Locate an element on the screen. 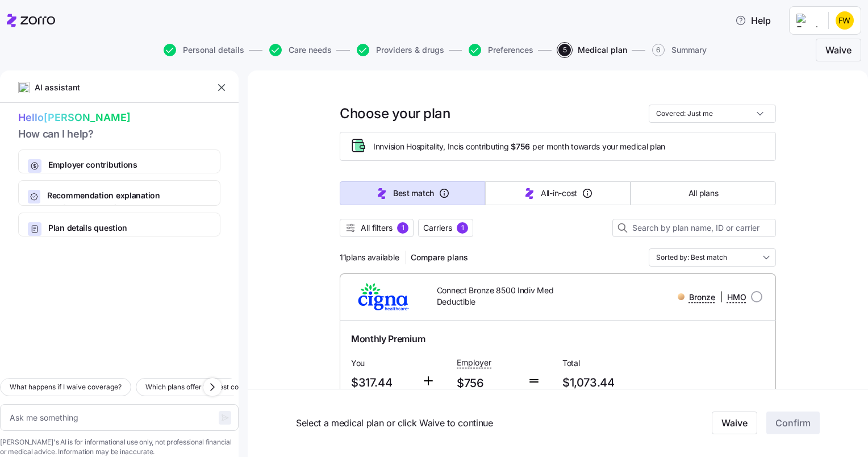 This screenshot has height=457, width=868. span: Employer is located at coordinates (474, 363).